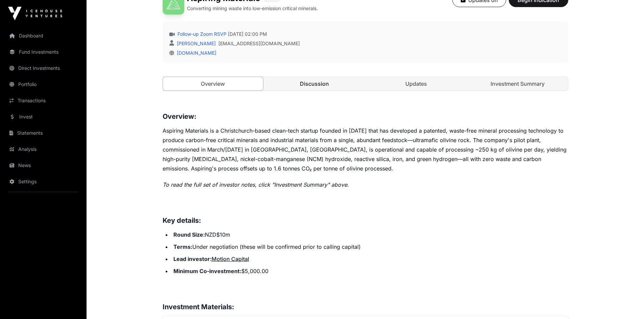  What do you see at coordinates (43, 149) in the screenshot?
I see `a: Analysis` at bounding box center [43, 149].